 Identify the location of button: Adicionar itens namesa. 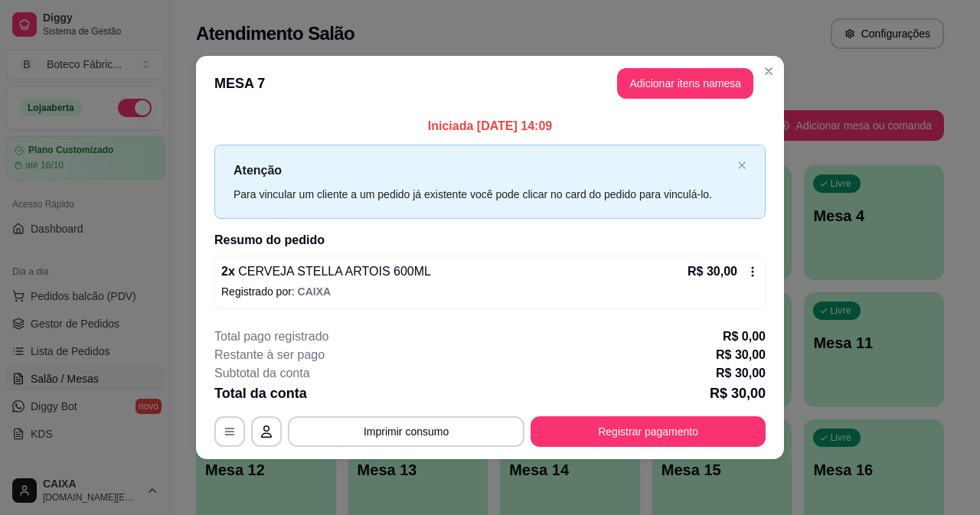
(685, 84).